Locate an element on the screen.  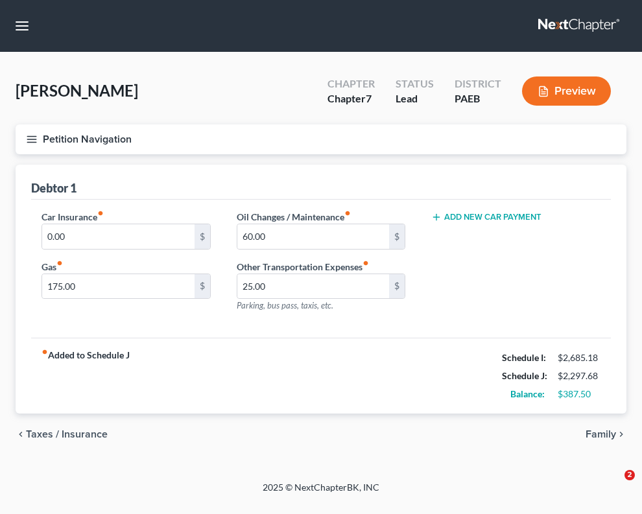
div: Lead is located at coordinates (414, 99).